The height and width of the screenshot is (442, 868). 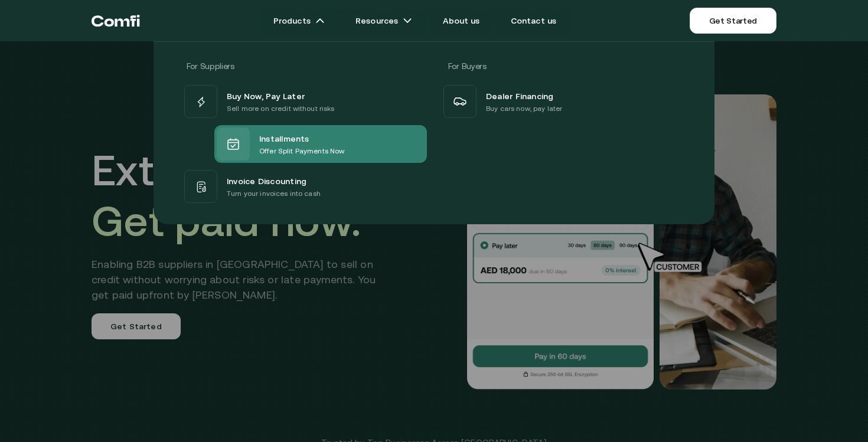 What do you see at coordinates (304, 144) in the screenshot?
I see `a: InstallmentsOffer Split Payments Now` at bounding box center [304, 144].